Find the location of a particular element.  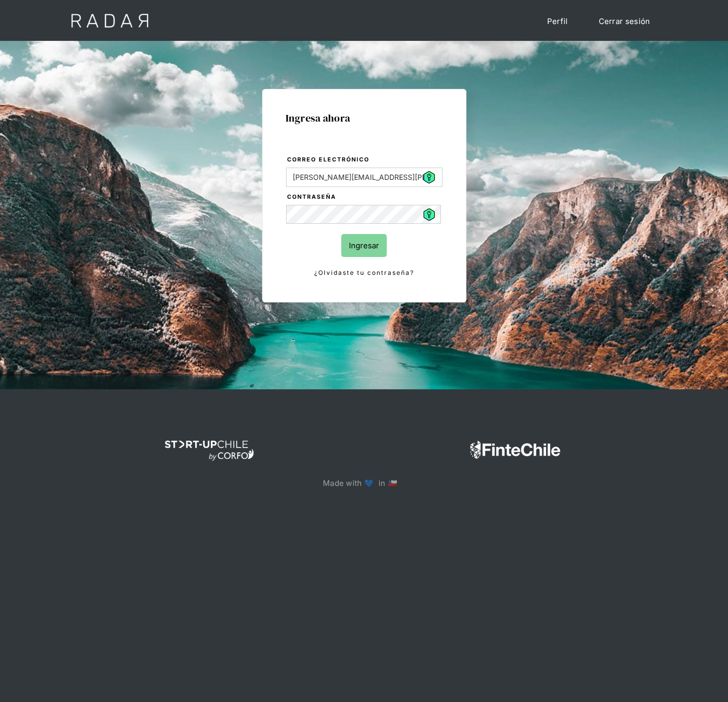

p: Made with 💙 in 🇨🇱 is located at coordinates (364, 482).